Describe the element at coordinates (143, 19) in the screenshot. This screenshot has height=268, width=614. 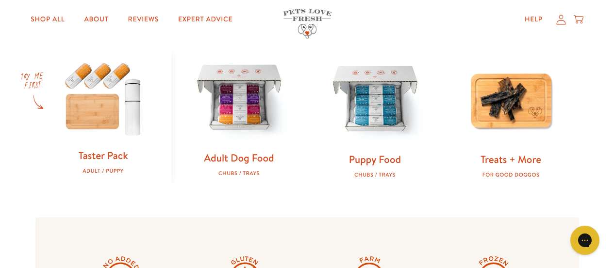
I see `a: Reviews` at that location.